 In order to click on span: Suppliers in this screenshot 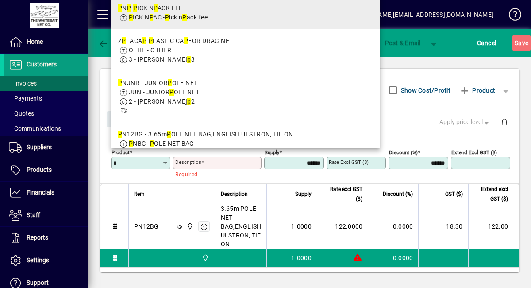, I will do `click(39, 147)`.